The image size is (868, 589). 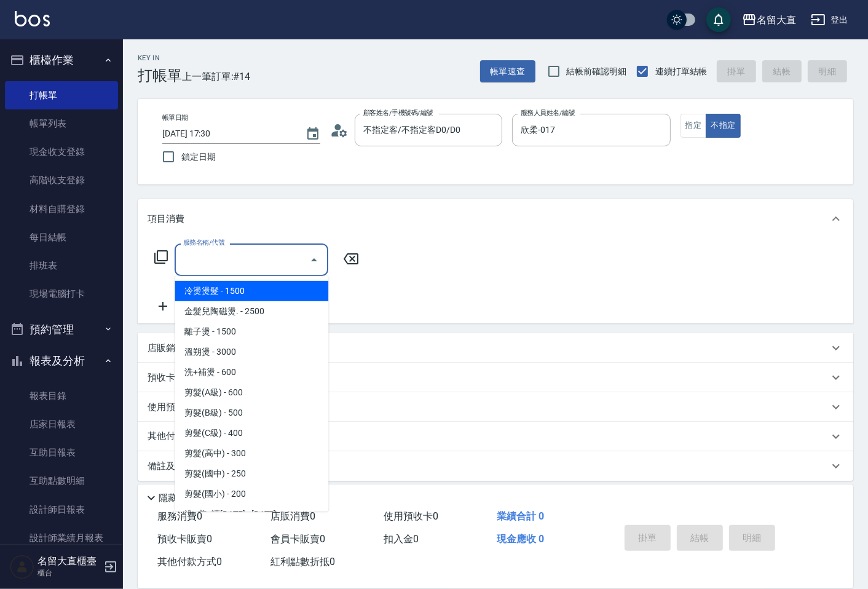 What do you see at coordinates (597, 72) in the screenshot?
I see `span: 結帳前確認明細` at bounding box center [597, 72].